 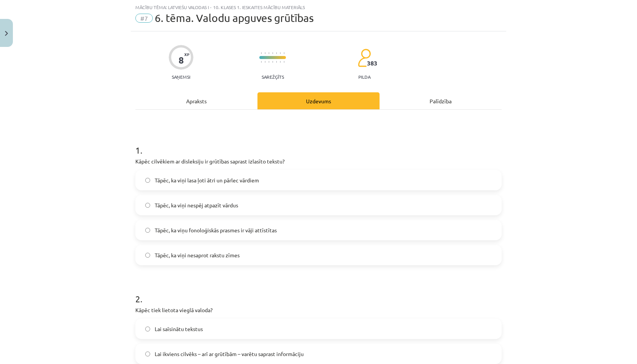 What do you see at coordinates (181, 77) in the screenshot?
I see `p: Saņemsi` at bounding box center [181, 77].